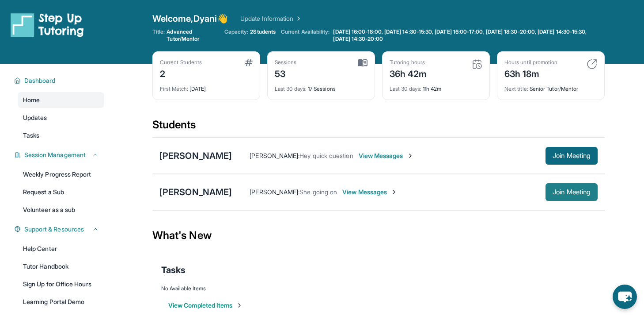  What do you see at coordinates (61, 302) in the screenshot?
I see `a: Learning Portal Demo` at bounding box center [61, 302].